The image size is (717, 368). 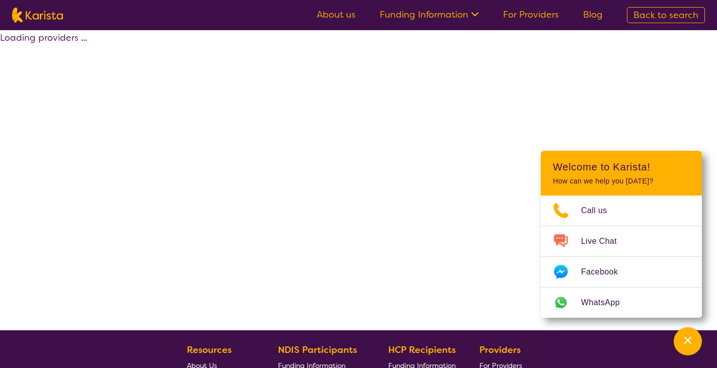 I want to click on a: Blog, so click(x=592, y=15).